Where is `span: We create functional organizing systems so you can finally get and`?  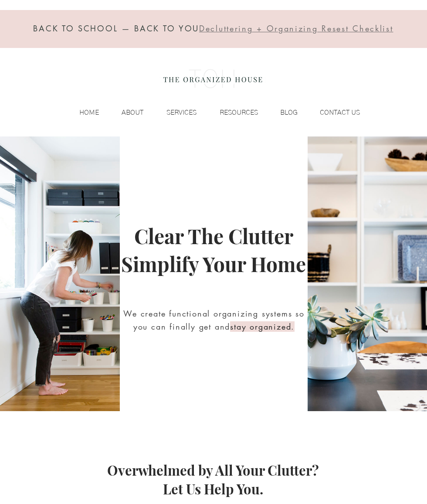
span: We create functional organizing systems so you can finally get and is located at coordinates (214, 320).